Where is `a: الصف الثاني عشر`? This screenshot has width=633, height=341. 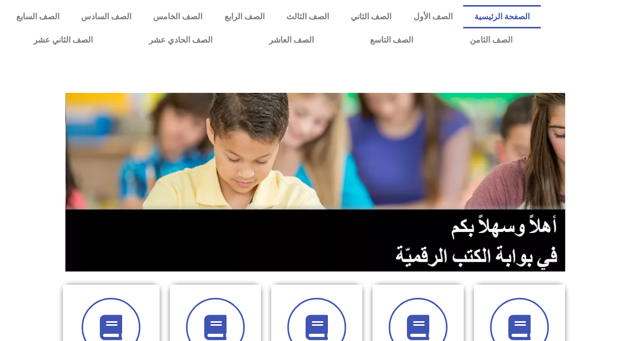
a: الصف الثاني عشر is located at coordinates (63, 40).